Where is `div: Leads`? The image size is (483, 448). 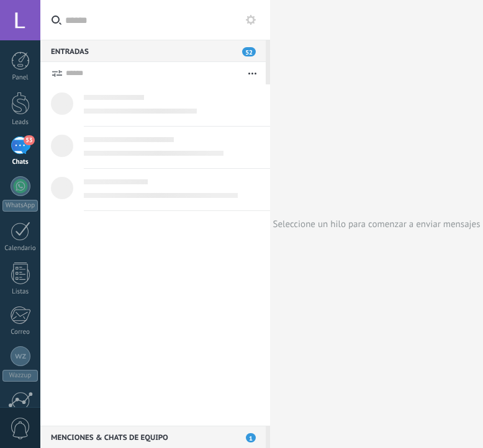
div: Leads is located at coordinates (21, 123).